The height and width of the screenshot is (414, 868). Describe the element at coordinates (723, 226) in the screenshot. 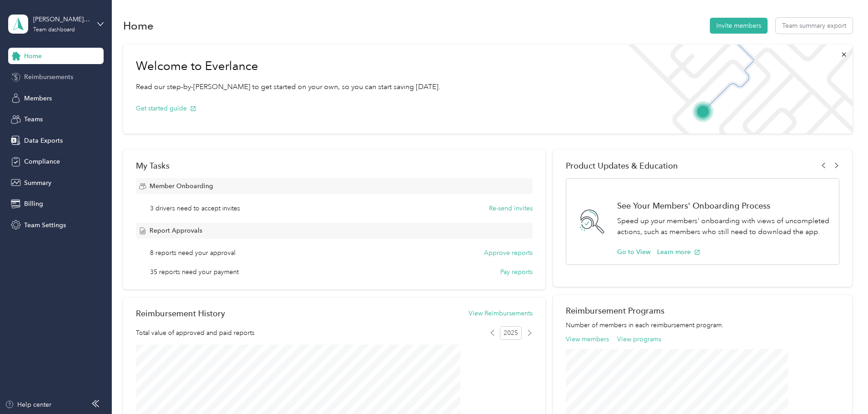

I see `p: Speed up your members' onboarding with views of uncompleted actions, such as members who still ne...` at that location.